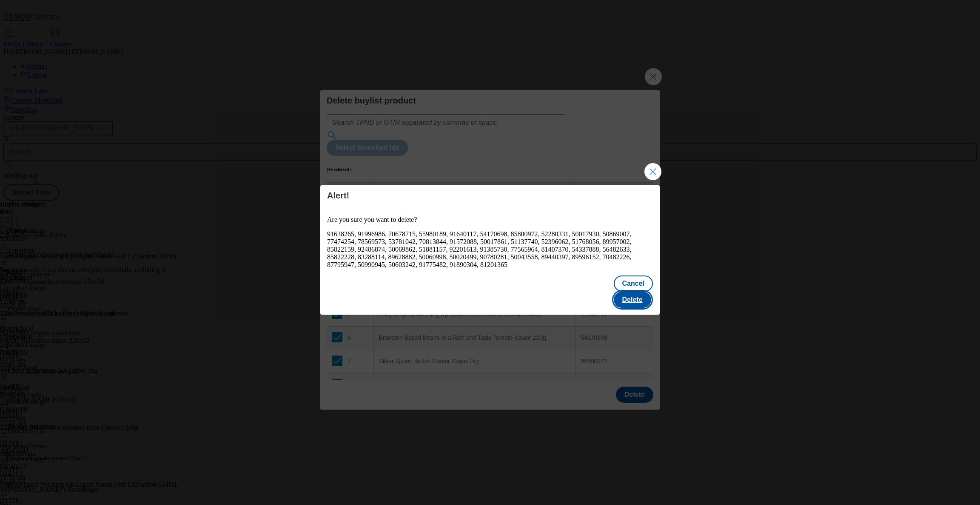 The image size is (980, 505). Describe the element at coordinates (490, 195) in the screenshot. I see `h4: Alert!` at that location.